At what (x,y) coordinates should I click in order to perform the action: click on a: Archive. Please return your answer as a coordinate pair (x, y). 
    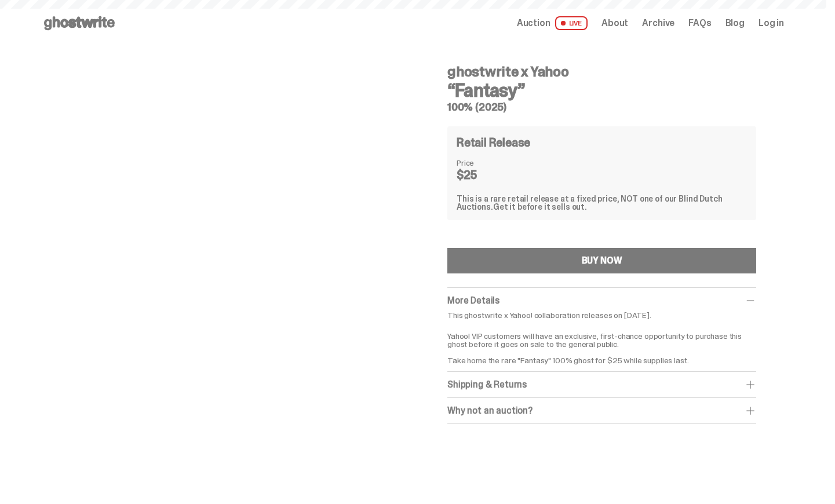
    Looking at the image, I should click on (658, 24).